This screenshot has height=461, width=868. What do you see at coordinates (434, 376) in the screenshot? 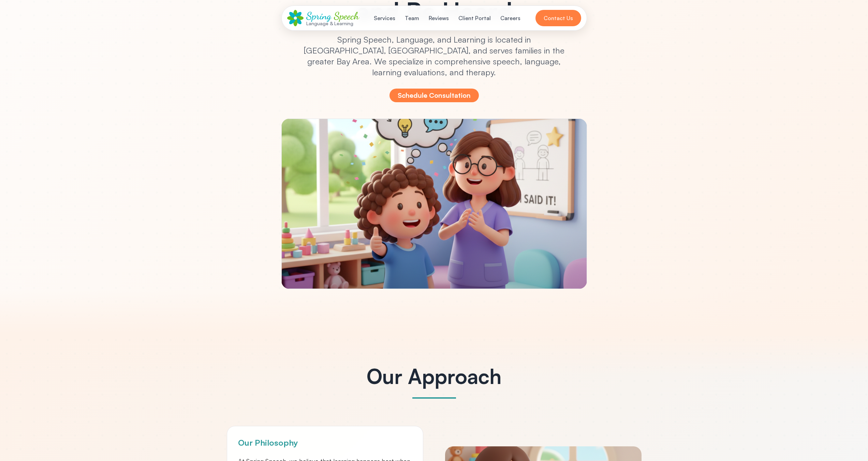
I see `h2: Our Approach` at bounding box center [434, 376].